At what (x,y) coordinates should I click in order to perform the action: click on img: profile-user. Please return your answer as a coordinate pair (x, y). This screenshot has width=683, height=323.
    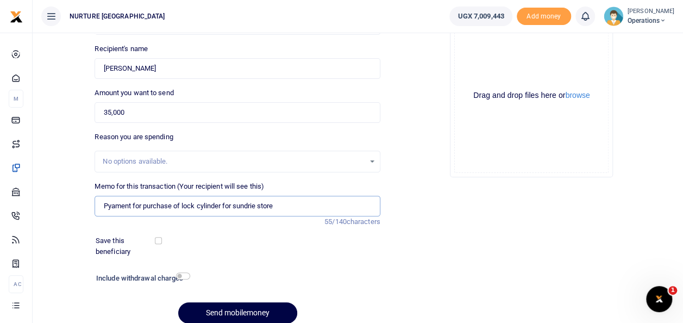
    Looking at the image, I should click on (613, 16).